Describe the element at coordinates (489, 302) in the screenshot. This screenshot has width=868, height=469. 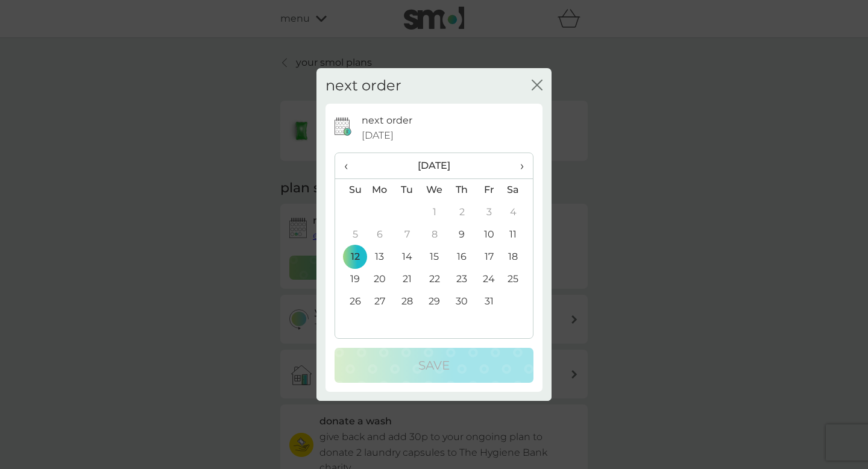
I see `td: 31` at that location.